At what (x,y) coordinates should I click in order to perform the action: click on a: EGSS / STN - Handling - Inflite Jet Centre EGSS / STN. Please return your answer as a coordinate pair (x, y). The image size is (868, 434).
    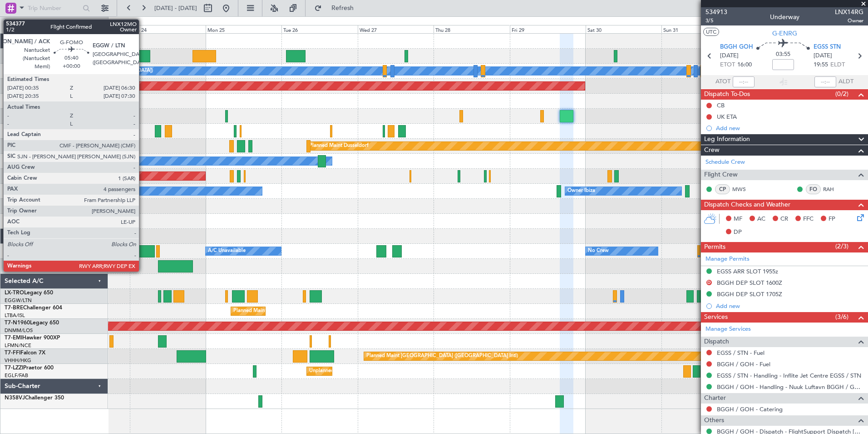
    Looking at the image, I should click on (789, 375).